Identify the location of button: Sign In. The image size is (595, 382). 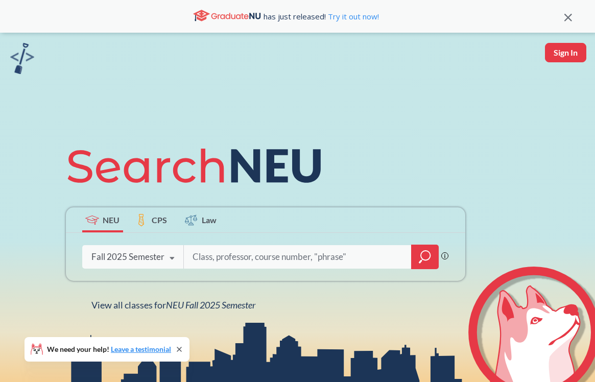
(566, 53).